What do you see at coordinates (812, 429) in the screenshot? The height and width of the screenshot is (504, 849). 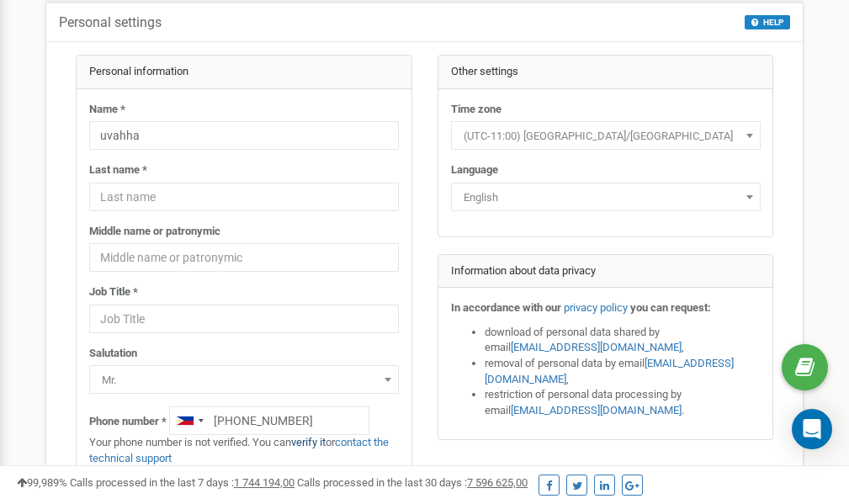 I see `div: Open Intercom Messenger` at bounding box center [812, 429].